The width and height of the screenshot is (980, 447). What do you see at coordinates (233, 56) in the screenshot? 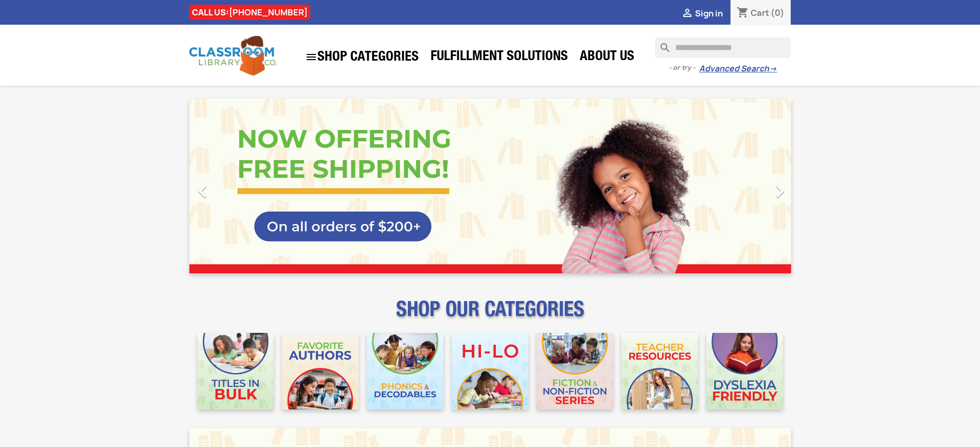
I see `img: Classroom Library Company` at bounding box center [233, 56].